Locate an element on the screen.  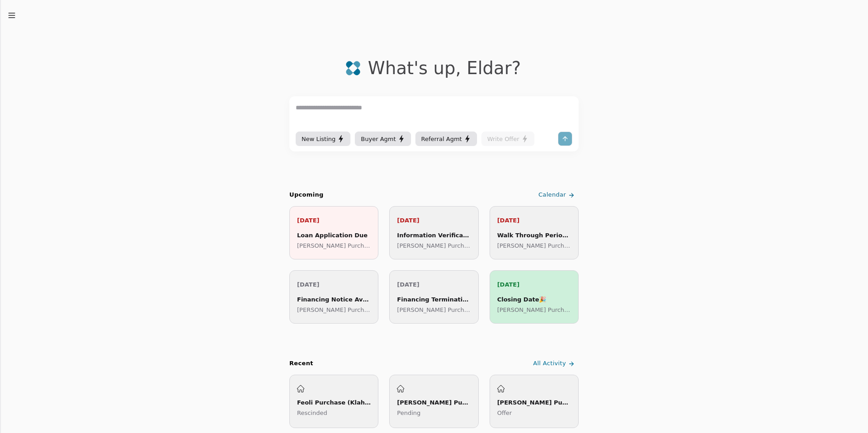
div: Financing Termination Deadline is located at coordinates (434, 299).